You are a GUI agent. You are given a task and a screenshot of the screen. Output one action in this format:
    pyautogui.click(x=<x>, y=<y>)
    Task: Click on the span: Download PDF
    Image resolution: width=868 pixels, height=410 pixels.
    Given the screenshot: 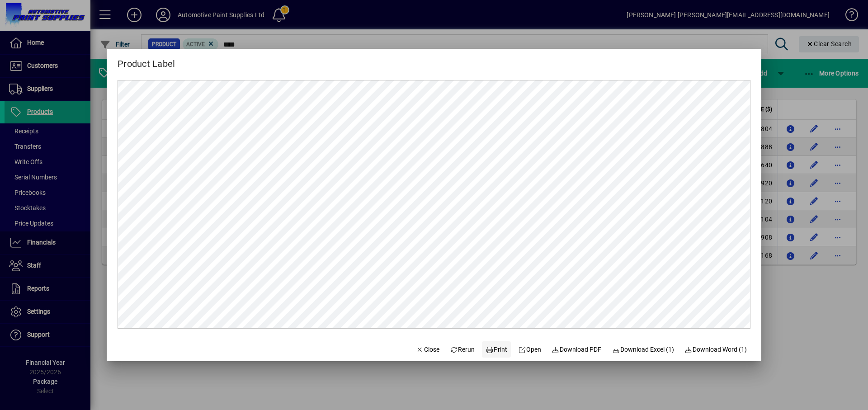 What is the action you would take?
    pyautogui.click(x=576, y=349)
    